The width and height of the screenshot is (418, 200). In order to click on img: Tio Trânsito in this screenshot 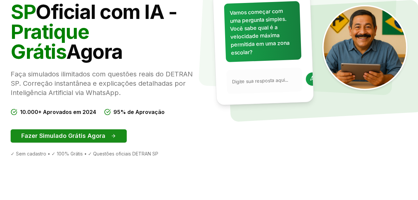, I will do `click(365, 48)`.